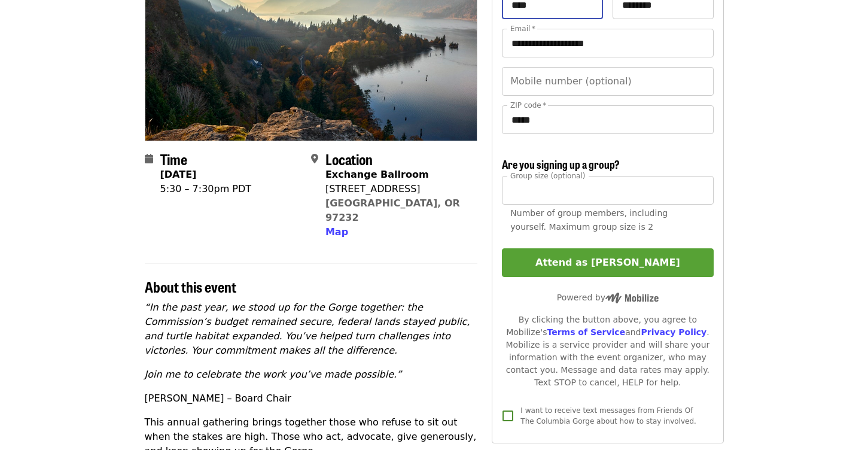 Image resolution: width=868 pixels, height=450 pixels. What do you see at coordinates (273, 374) in the screenshot?
I see `em: Join me to celebrate the work you’ve made possible.”` at bounding box center [273, 374].